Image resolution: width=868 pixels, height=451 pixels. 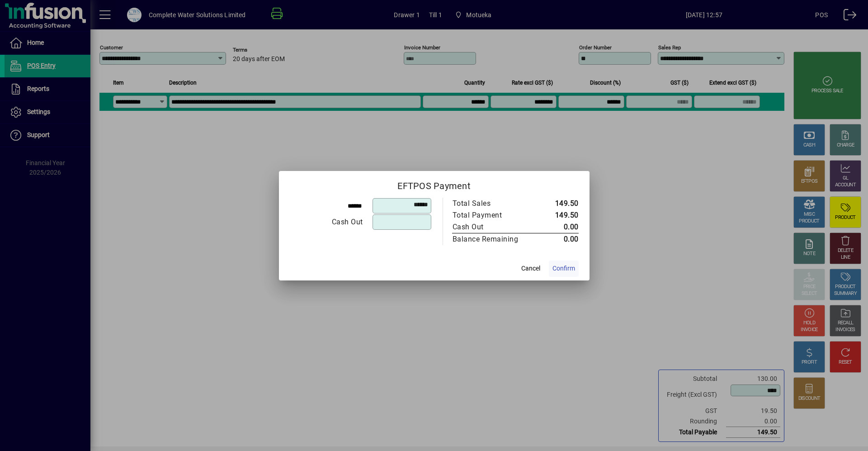 I want to click on span: Confirm, so click(x=563, y=268).